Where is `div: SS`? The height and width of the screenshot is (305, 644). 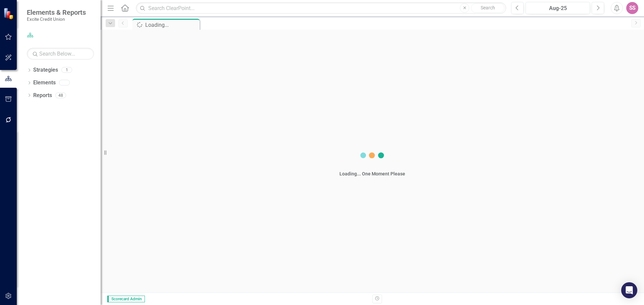
div: SS is located at coordinates (633, 8).